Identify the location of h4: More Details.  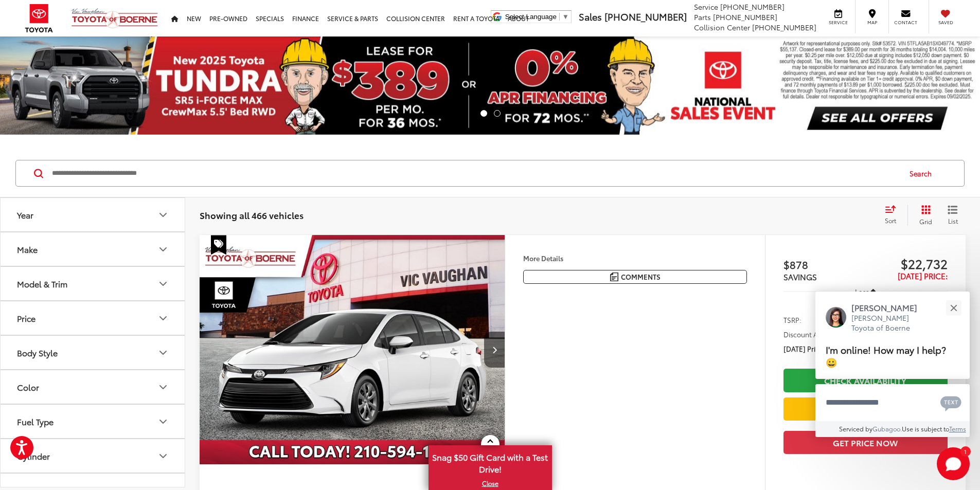
(635, 259).